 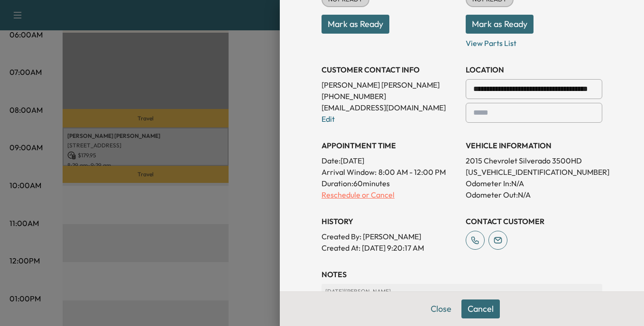 What do you see at coordinates (534, 70) in the screenshot?
I see `h3: LOCATION` at bounding box center [534, 70].